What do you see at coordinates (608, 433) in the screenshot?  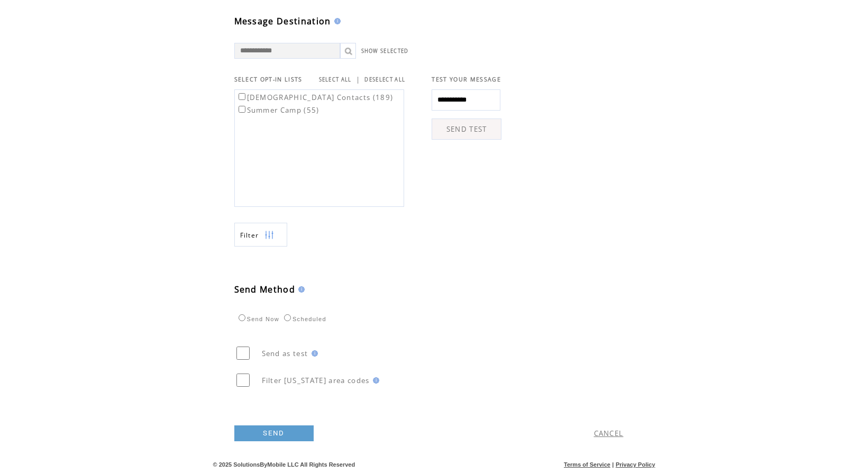 I see `a: CANCEL` at bounding box center [608, 433].